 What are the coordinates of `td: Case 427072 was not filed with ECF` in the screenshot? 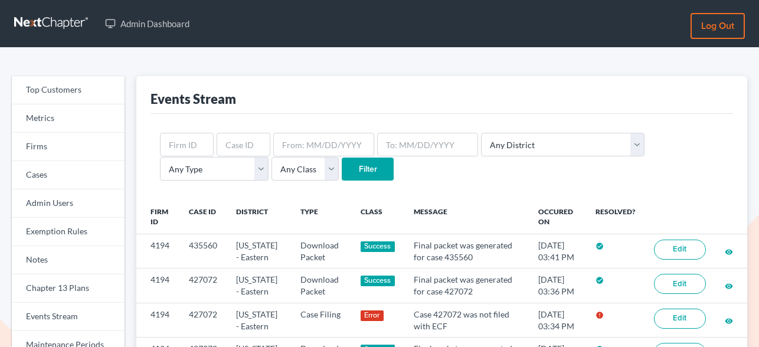 It's located at (467, 320).